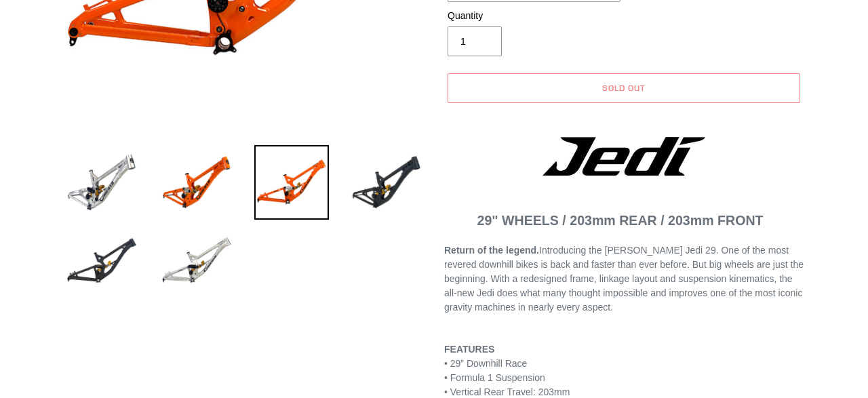  Describe the element at coordinates (624, 87) in the screenshot. I see `span: Sold out` at that location.